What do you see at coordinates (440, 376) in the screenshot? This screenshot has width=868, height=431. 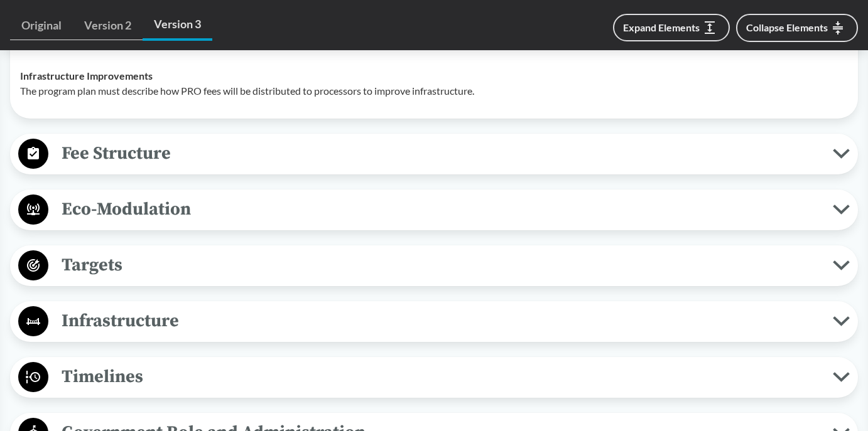 I see `span: Timelines` at bounding box center [440, 376].